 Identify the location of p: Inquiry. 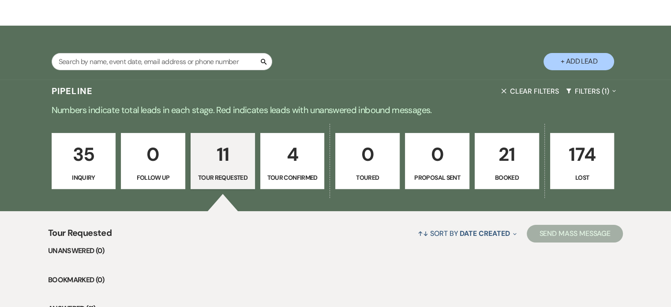
(84, 177).